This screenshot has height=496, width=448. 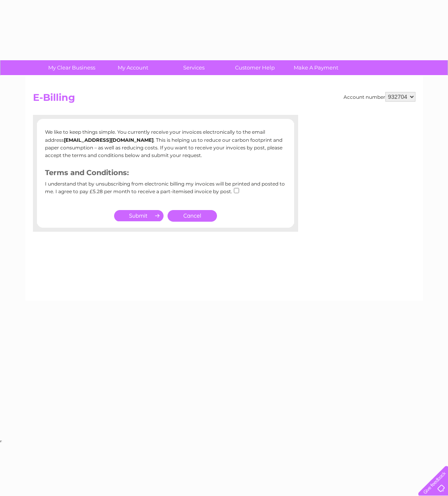 What do you see at coordinates (165, 191) in the screenshot?
I see `div: I understand that by unsubscribing from electronic billing my invoices will be printed and posted...` at bounding box center [165, 191].